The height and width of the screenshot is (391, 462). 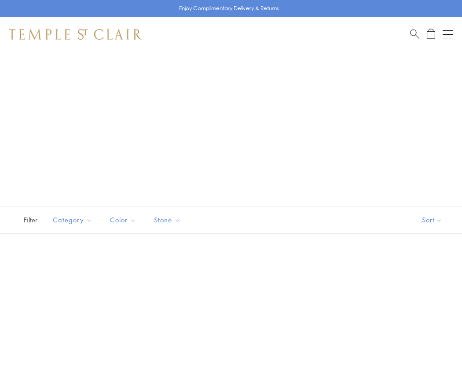 What do you see at coordinates (123, 220) in the screenshot?
I see `button: Color` at bounding box center [123, 220].